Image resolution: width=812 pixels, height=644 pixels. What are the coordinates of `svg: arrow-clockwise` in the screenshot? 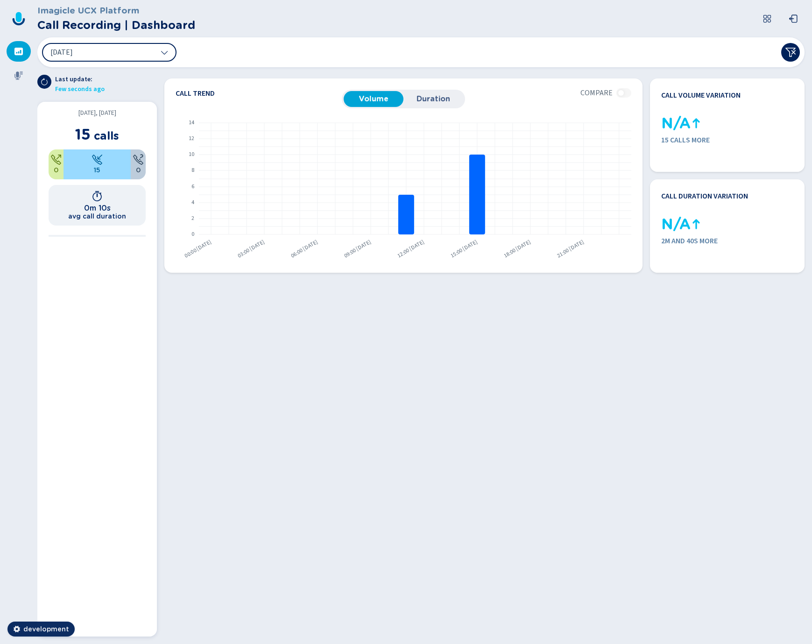 It's located at (44, 82).